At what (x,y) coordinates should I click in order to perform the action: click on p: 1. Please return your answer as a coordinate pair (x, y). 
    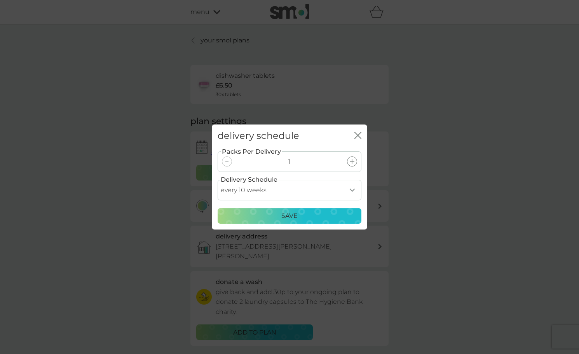
    Looking at the image, I should click on (290, 162).